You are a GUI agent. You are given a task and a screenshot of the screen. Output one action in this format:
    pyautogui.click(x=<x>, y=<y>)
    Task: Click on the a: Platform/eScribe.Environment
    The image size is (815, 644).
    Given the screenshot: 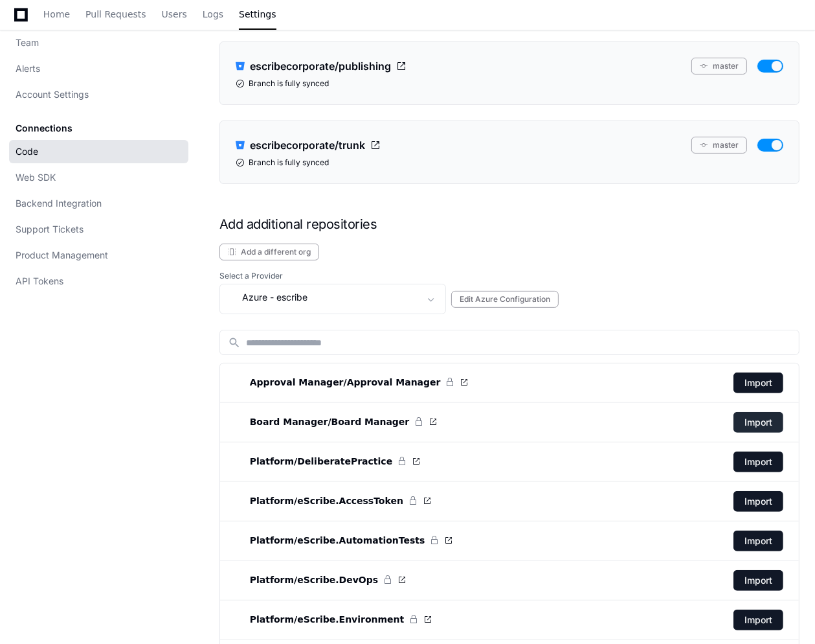 What is the action you would take?
    pyautogui.click(x=334, y=619)
    